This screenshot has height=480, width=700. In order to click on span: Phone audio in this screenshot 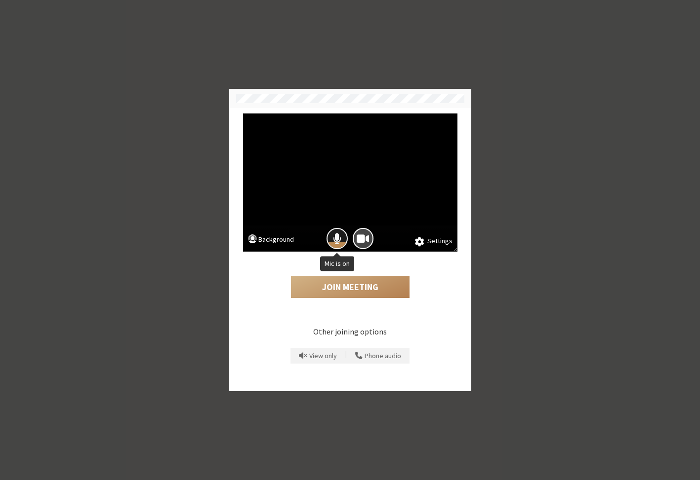, I will do `click(383, 356)`.